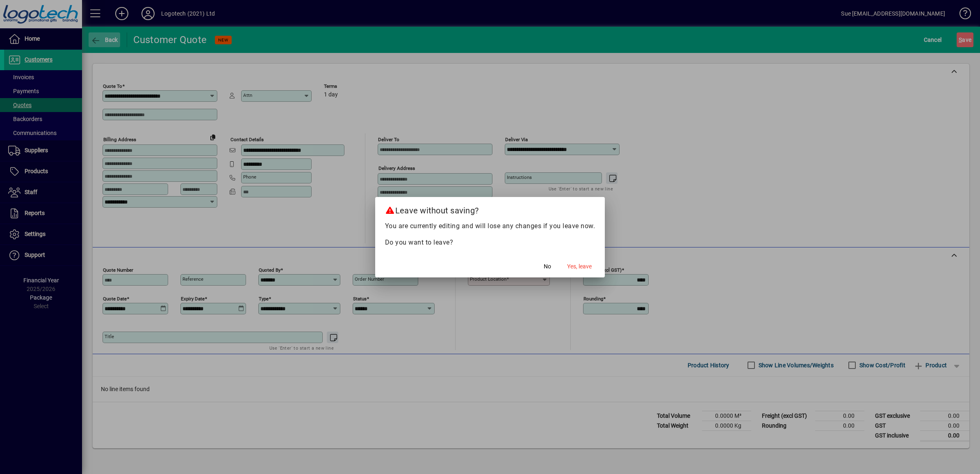 This screenshot has height=474, width=980. What do you see at coordinates (490, 209) in the screenshot?
I see `h2: Leave without saving?` at bounding box center [490, 209].